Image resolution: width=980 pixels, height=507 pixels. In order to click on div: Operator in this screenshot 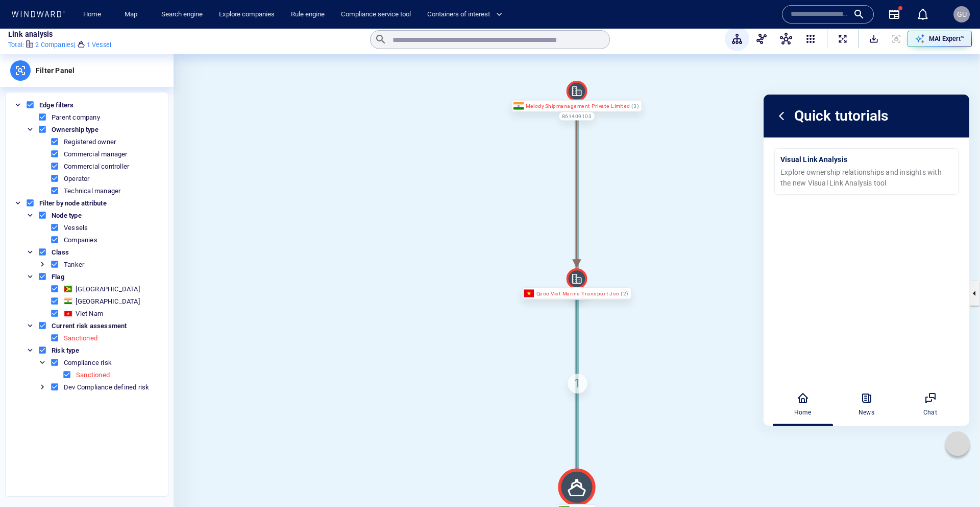, I will do `click(76, 179)`.